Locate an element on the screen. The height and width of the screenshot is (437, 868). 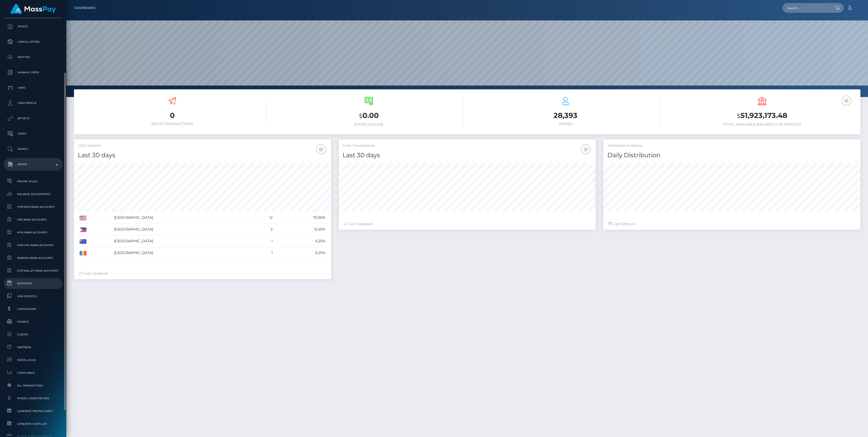
span: Ibanera Bank Accounts is located at coordinates (33, 258).